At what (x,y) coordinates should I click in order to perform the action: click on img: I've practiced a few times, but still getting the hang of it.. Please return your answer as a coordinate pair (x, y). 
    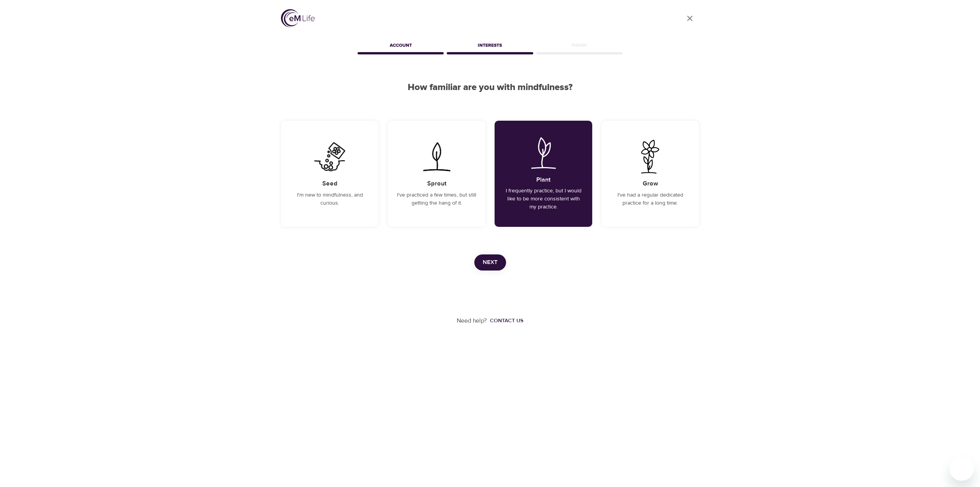
    Looking at the image, I should click on (437, 157).